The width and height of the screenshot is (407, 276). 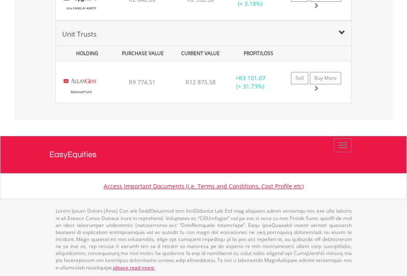 What do you see at coordinates (143, 53) in the screenshot?
I see `div: PURCHASE VALUE` at bounding box center [143, 53].